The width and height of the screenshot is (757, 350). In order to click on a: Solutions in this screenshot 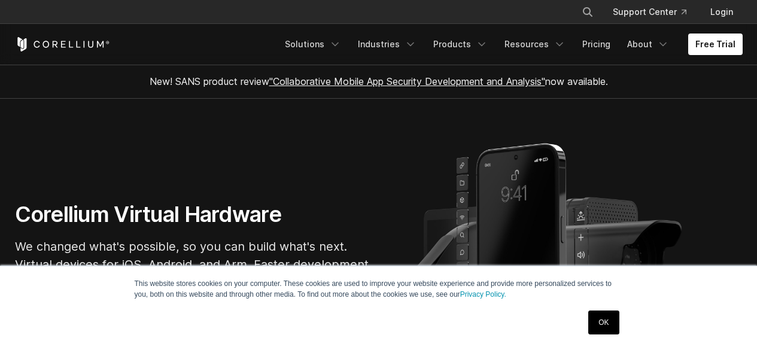, I will do `click(313, 44)`.